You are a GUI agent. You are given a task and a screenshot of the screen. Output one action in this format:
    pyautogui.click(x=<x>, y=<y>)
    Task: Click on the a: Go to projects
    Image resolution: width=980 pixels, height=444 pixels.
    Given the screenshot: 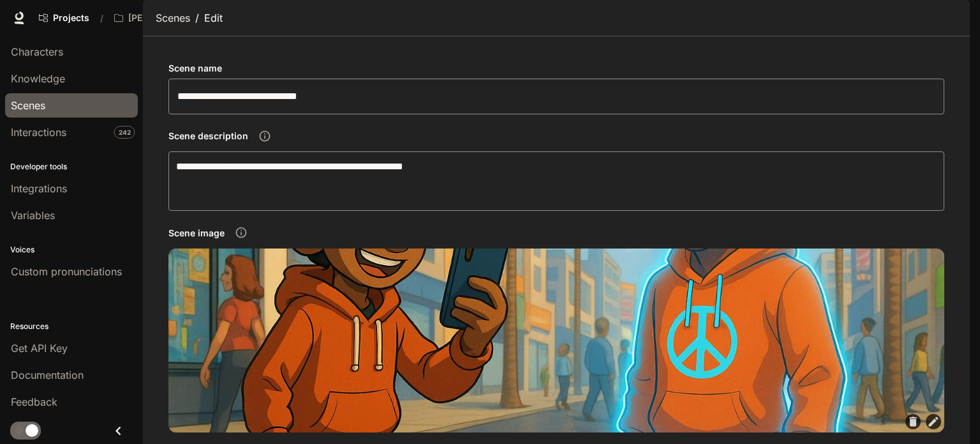 What is the action you would take?
    pyautogui.click(x=64, y=18)
    